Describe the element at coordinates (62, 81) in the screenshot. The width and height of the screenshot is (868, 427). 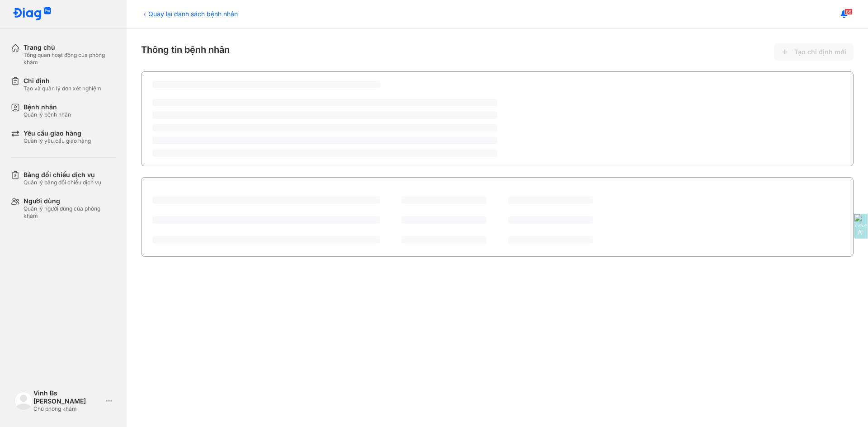
I see `div: Chỉ định` at that location.